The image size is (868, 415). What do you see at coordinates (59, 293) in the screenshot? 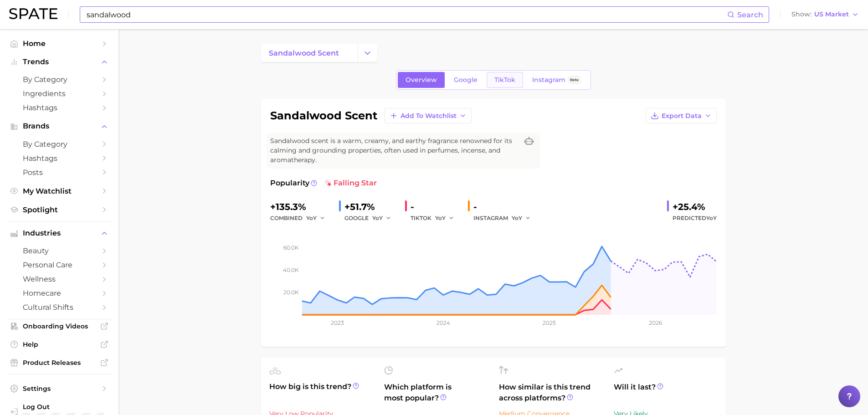
I see `a: homecare` at bounding box center [59, 293].